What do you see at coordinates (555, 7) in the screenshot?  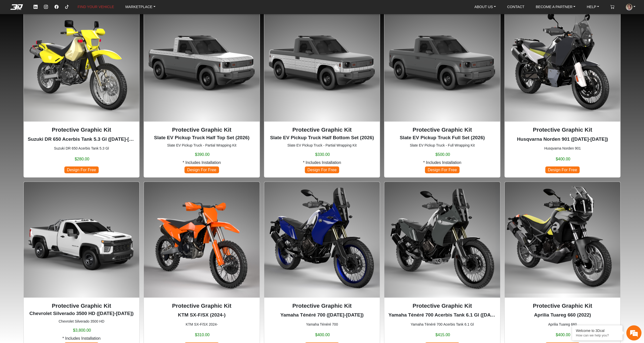 I see `a: BECOME A PARTNER` at bounding box center [555, 7].